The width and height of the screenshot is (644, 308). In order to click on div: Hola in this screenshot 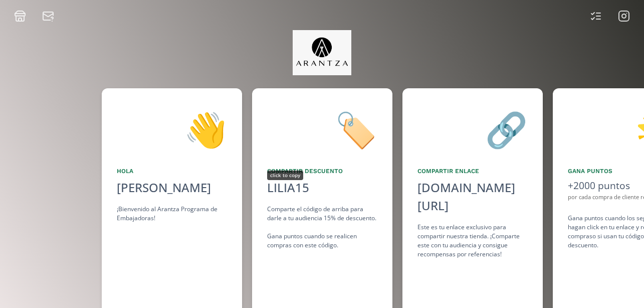, I will do `click(172, 171)`.